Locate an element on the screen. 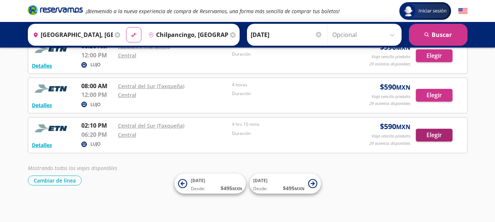  em: Mostrando todos los viajes disponibles is located at coordinates (73, 168).